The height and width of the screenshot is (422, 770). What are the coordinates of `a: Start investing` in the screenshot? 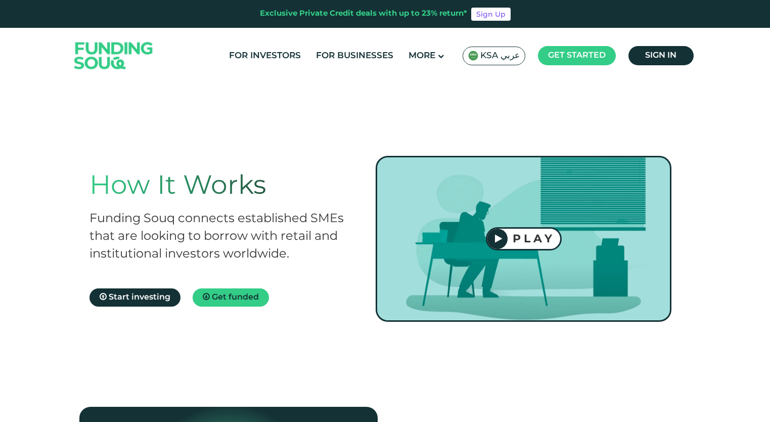 It's located at (135, 297).